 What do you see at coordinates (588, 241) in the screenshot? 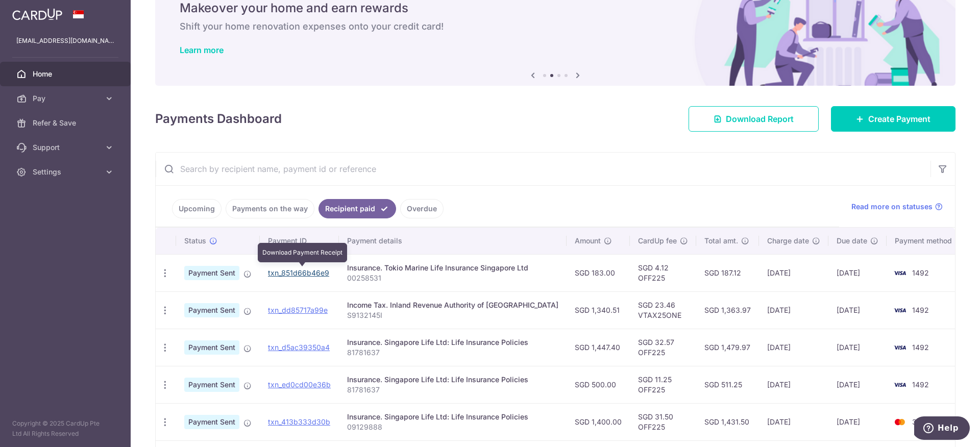
I see `span: Amount` at bounding box center [588, 241].